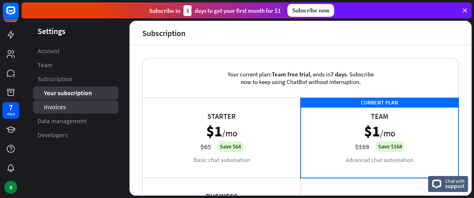  What do you see at coordinates (455, 181) in the screenshot?
I see `span: Chat with` at bounding box center [455, 181].